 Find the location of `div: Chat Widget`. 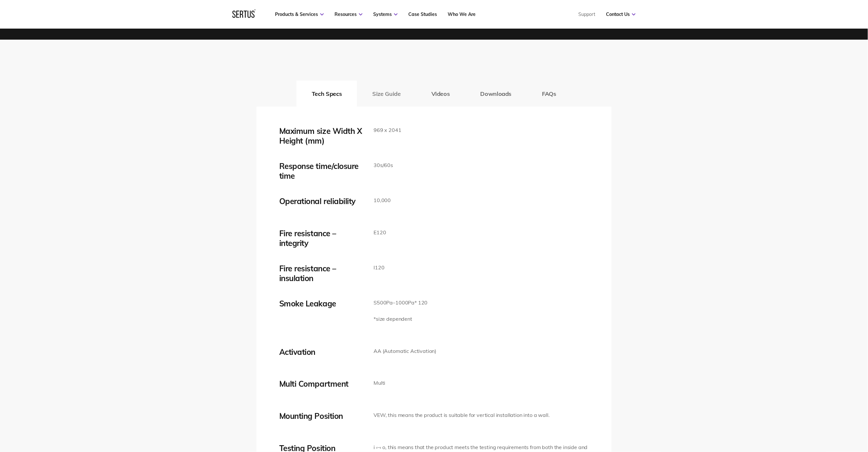

div: Chat Widget is located at coordinates (809, 415).